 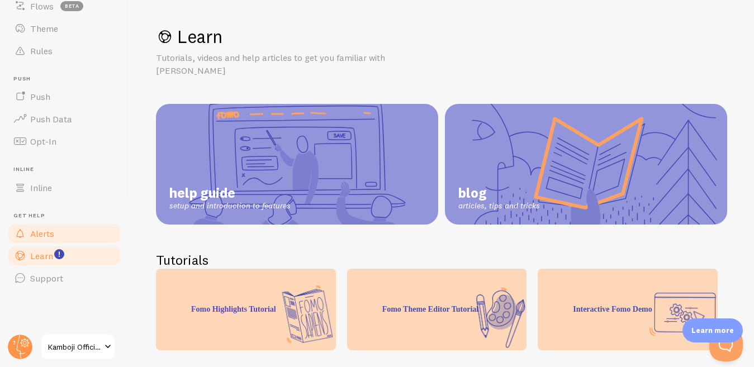 I want to click on div: Fomo Theme Editor Tutorial, so click(x=437, y=310).